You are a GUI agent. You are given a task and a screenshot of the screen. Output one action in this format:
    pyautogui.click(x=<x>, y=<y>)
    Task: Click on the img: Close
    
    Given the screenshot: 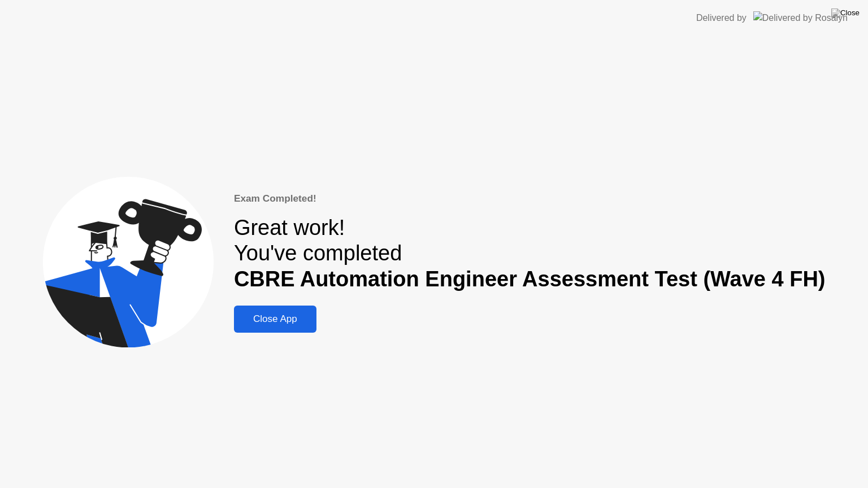 What is the action you would take?
    pyautogui.click(x=846, y=13)
    